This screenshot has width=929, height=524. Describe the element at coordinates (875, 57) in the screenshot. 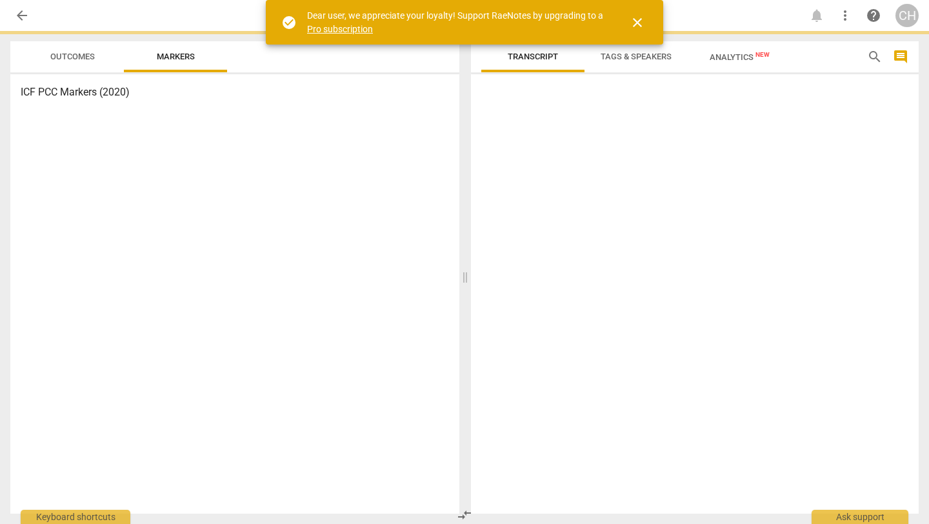

I see `span: search` at that location.